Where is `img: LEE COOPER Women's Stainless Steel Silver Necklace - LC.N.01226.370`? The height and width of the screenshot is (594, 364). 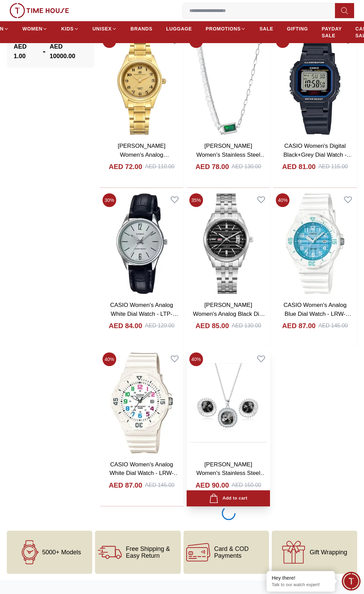 img: LEE COOPER Women's Stainless Steel Silver Necklace - LC.N.01226.370 is located at coordinates (228, 85).